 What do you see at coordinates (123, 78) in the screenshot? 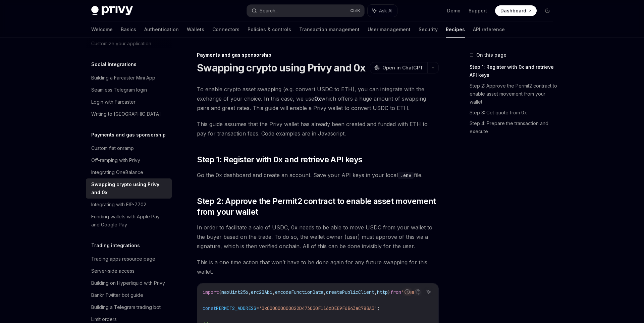
I see `div: Building a Farcaster Mini App` at bounding box center [123, 78].